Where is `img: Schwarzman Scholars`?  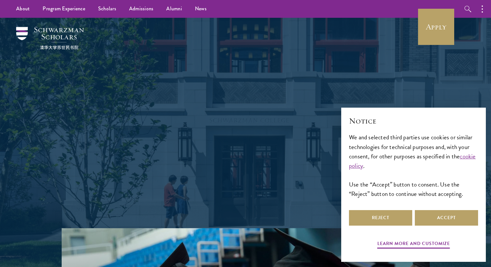 img: Schwarzman Scholars is located at coordinates (50, 38).